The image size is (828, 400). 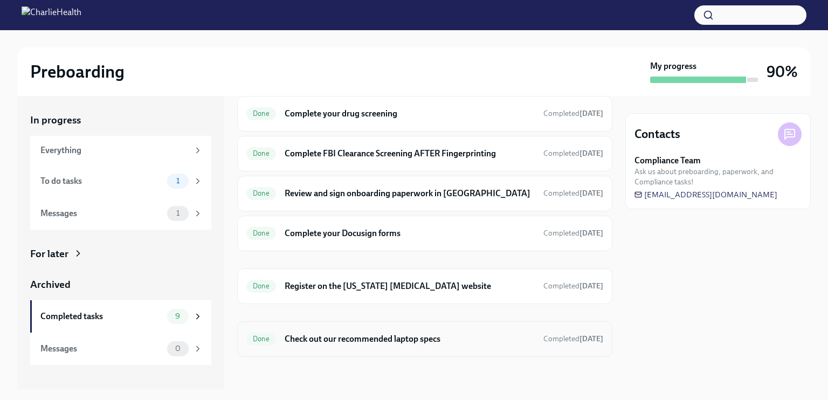 I want to click on h4: Contacts, so click(x=657, y=134).